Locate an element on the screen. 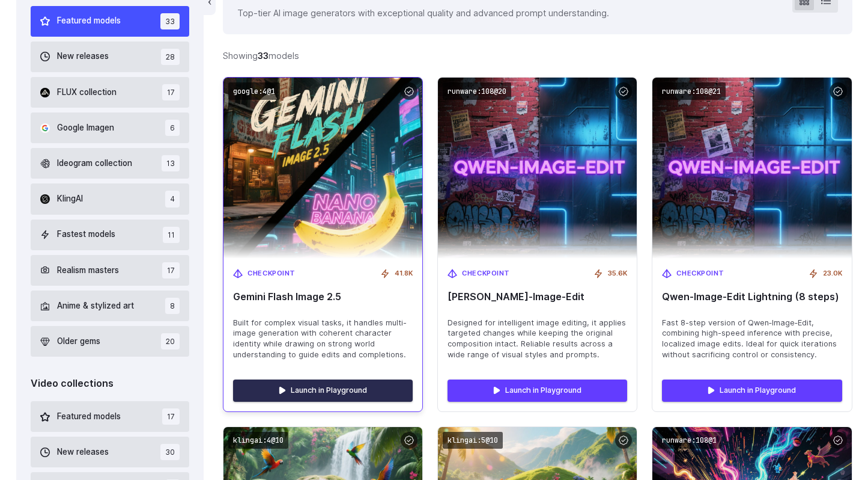  span: 6 is located at coordinates (172, 128).